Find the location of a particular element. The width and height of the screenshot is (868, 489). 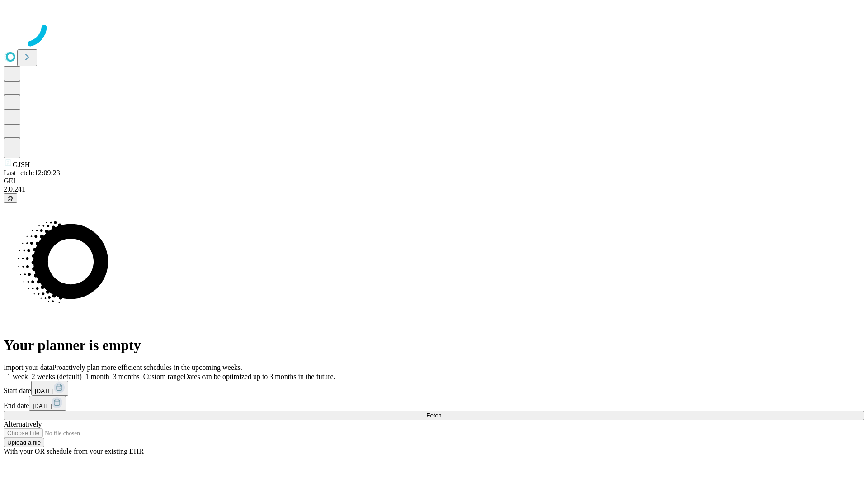

span: 2 weeks (default) is located at coordinates (57, 376).